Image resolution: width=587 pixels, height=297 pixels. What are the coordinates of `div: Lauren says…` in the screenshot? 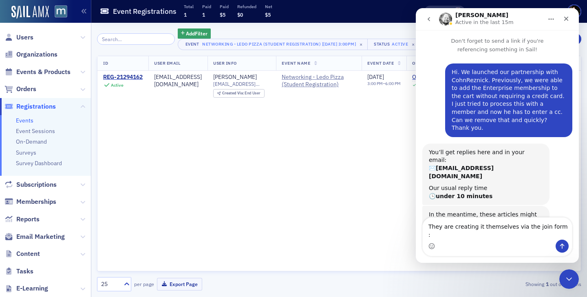 It's located at (82, 95).